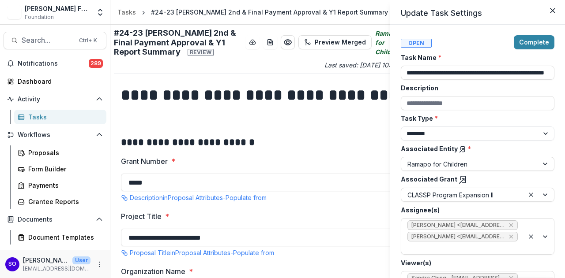 The height and width of the screenshot is (278, 565). Describe the element at coordinates (475, 180) in the screenshot. I see `label: Associated Grant` at that location.